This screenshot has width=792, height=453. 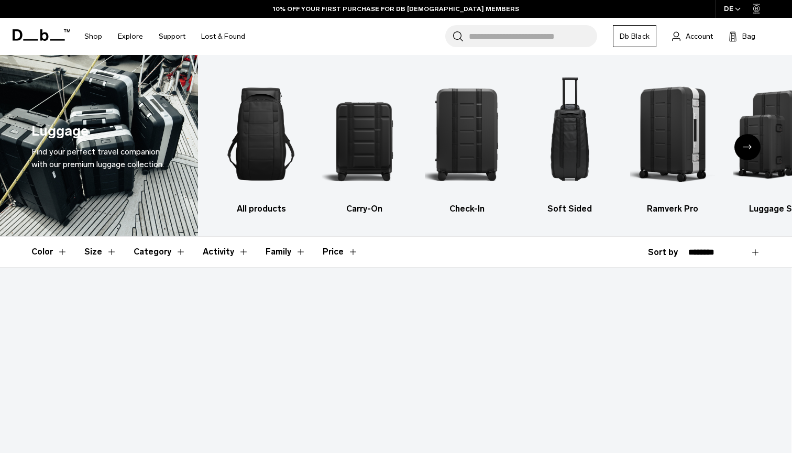 What do you see at coordinates (164, 36) in the screenshot?
I see `nav: Main Navigation` at bounding box center [164, 36].